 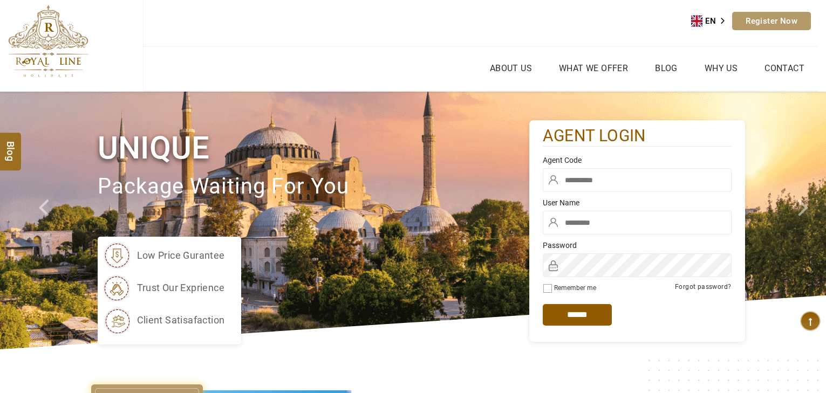 What do you see at coordinates (511, 68) in the screenshot?
I see `a: About Us` at bounding box center [511, 68].